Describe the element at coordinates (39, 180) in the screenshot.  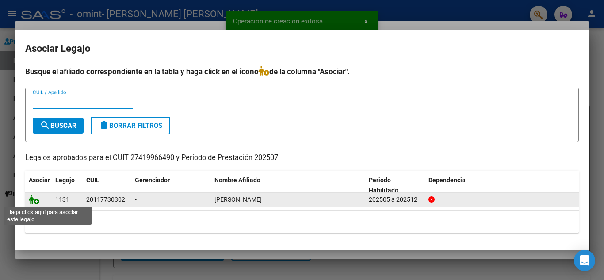
I see `span: Asociar` at that location.